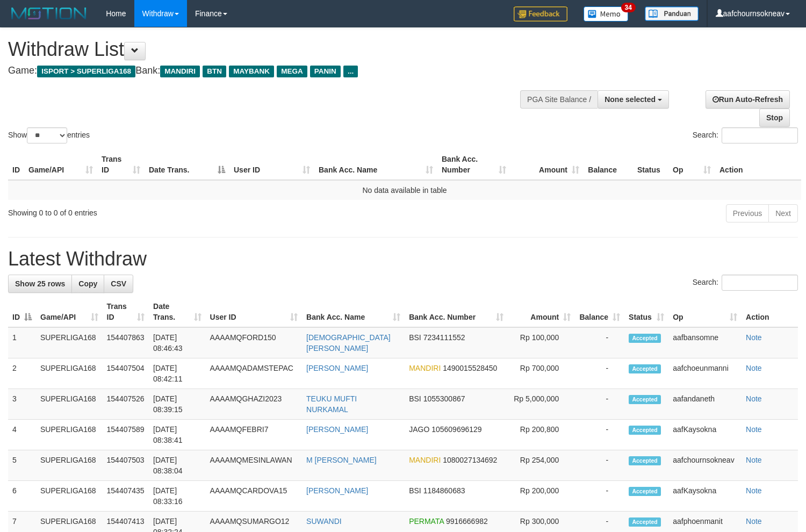 The width and height of the screenshot is (806, 532). Describe the element at coordinates (748, 213) in the screenshot. I see `a: Previous` at that location.